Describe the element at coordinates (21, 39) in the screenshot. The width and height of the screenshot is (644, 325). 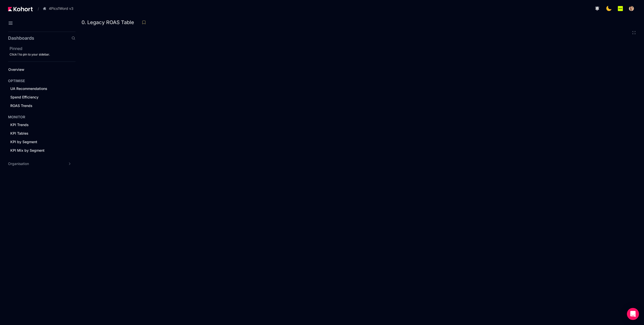
I see `h2: Dashboards` at that location.